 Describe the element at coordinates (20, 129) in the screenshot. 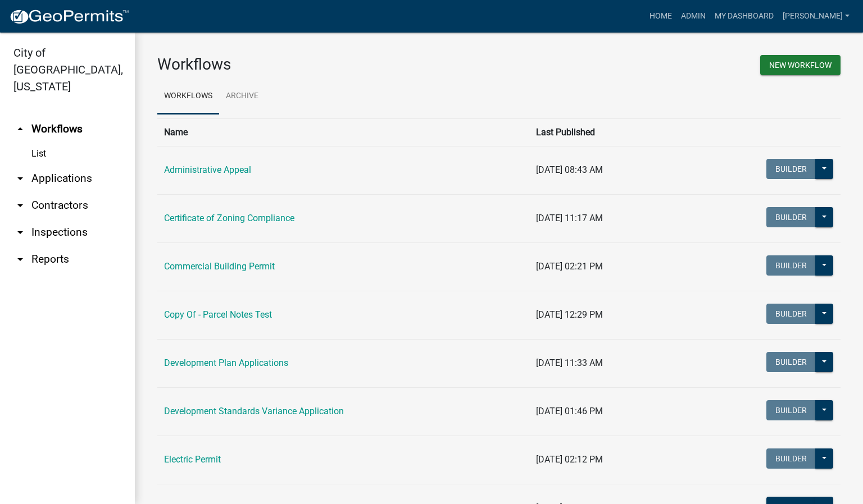

I see `i: arrow_drop_up` at that location.